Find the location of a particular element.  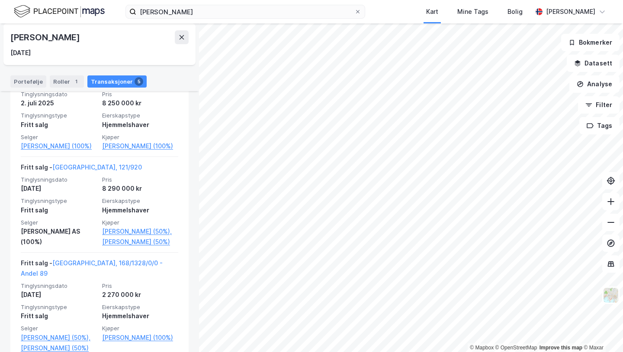

div: Roller is located at coordinates (67, 81).